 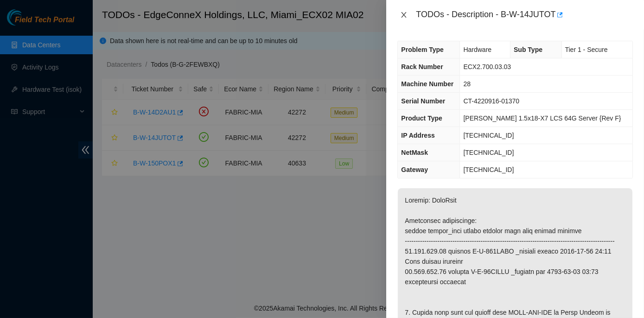 What do you see at coordinates (487, 67) in the screenshot?
I see `span: ECX2.700.03.03` at bounding box center [487, 67].